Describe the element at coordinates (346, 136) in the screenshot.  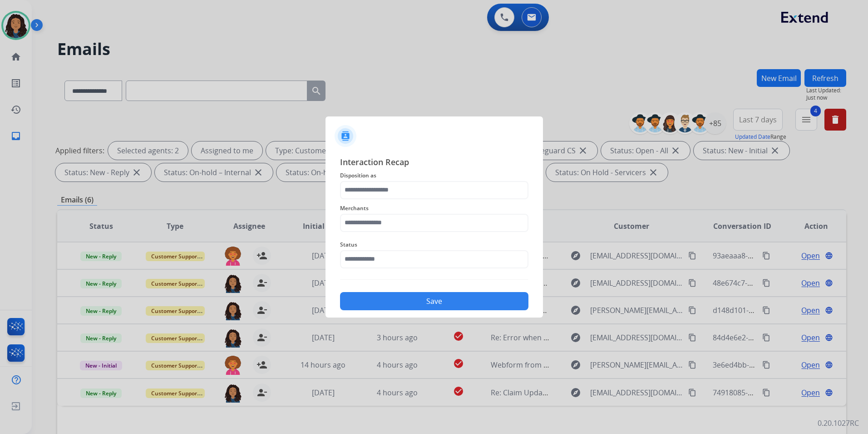
I see `img: contactIcon` at that location.